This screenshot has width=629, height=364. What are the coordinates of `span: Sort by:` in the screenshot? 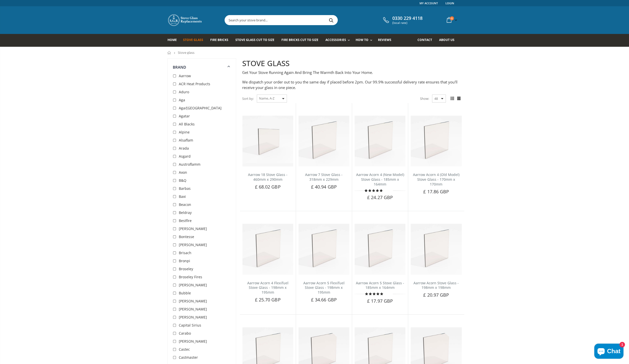 It's located at (248, 99).